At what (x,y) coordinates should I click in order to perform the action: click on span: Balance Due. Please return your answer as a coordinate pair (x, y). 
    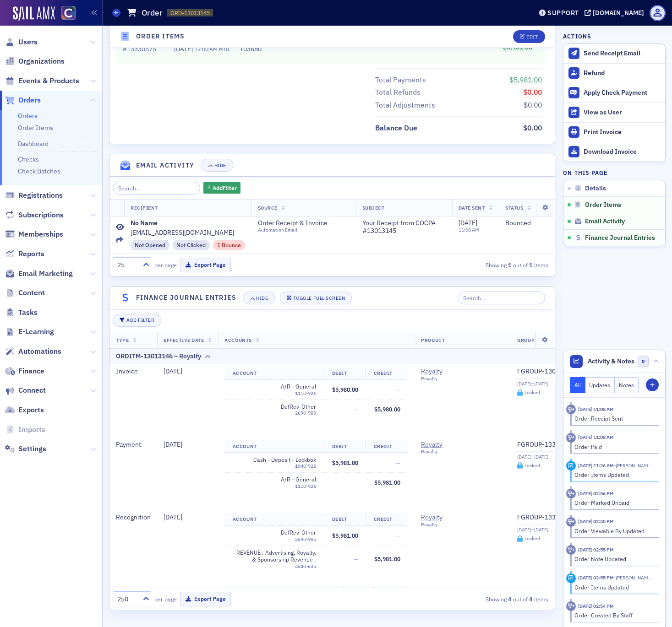
    Looking at the image, I should click on (397, 128).